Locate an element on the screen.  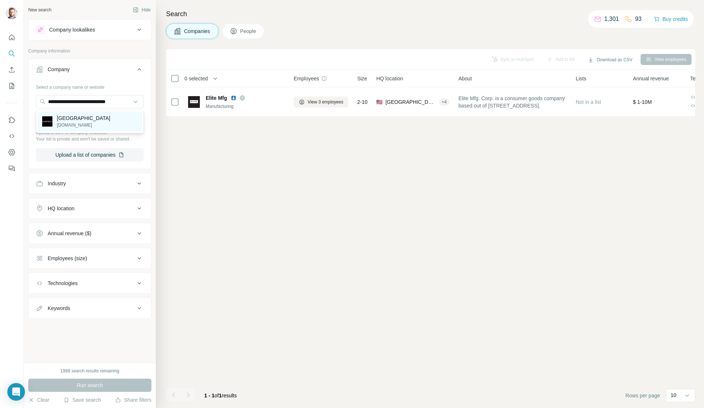
span: $ 1-10M is located at coordinates (642, 102).